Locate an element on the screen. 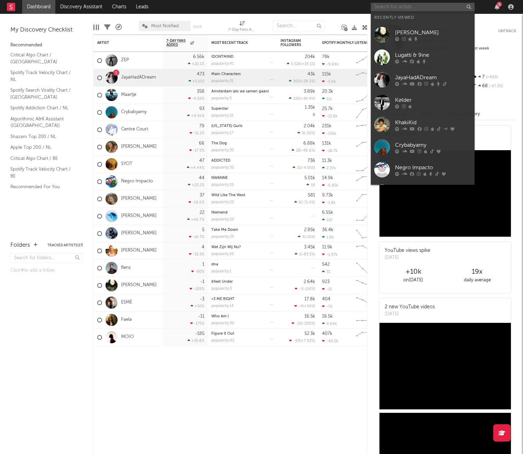 The height and width of the screenshot is (454, 523). span: 6 is located at coordinates (300, 203).